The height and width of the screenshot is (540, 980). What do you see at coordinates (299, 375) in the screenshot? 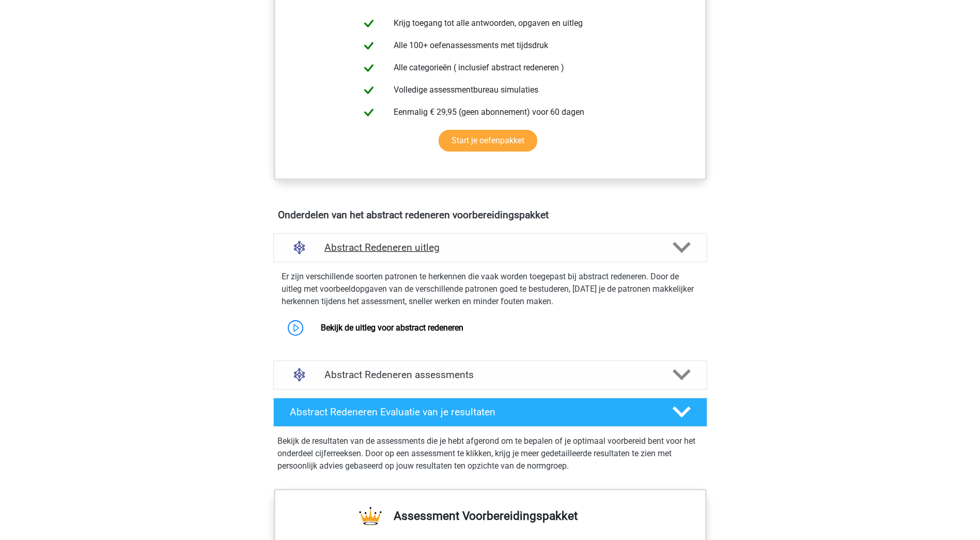
I see `img: abstract redeneren assessments` at bounding box center [299, 375].